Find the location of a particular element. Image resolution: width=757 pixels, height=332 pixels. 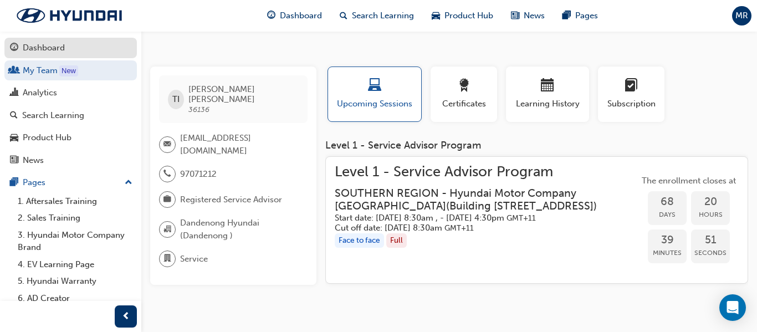

span: Subscription is located at coordinates (631, 104).